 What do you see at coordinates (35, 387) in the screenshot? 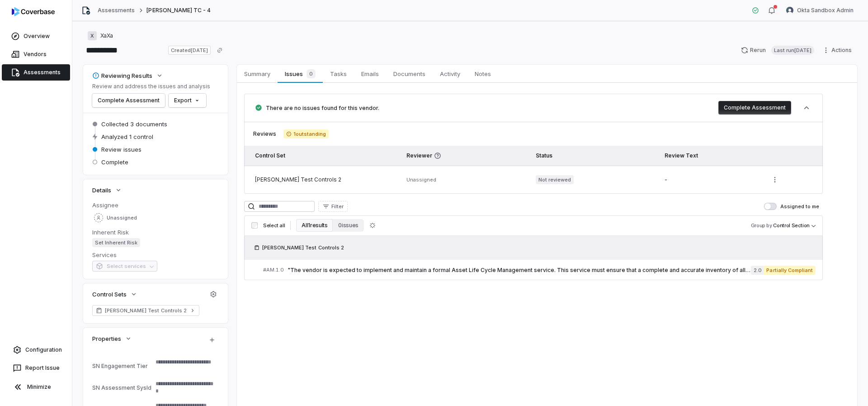
I see `button: Minimize` at bounding box center [35, 387].